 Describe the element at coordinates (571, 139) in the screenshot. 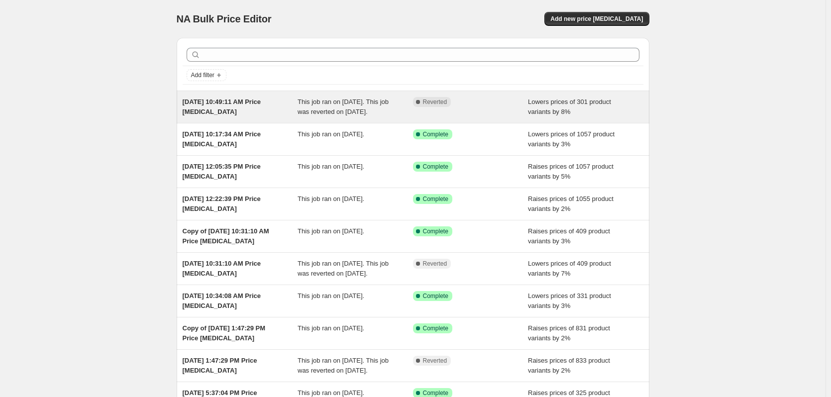

I see `span: Lowers prices of 1057 product variants by 3%` at that location.